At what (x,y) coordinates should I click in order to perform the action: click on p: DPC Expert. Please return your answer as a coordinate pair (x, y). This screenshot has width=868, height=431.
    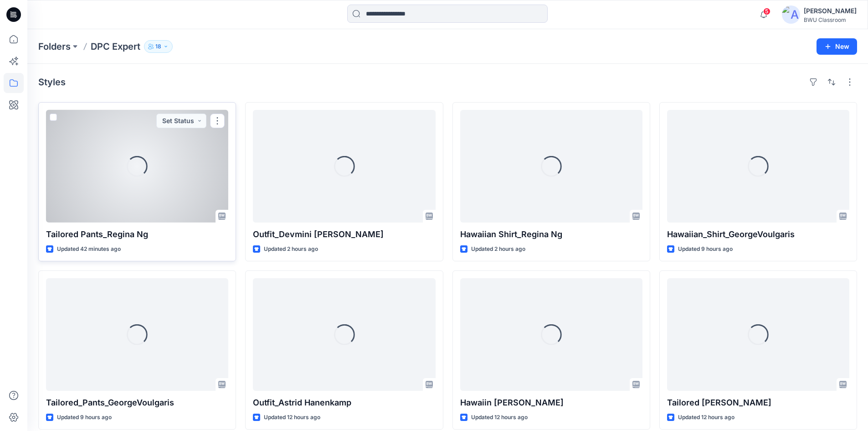
    Looking at the image, I should click on (115, 46).